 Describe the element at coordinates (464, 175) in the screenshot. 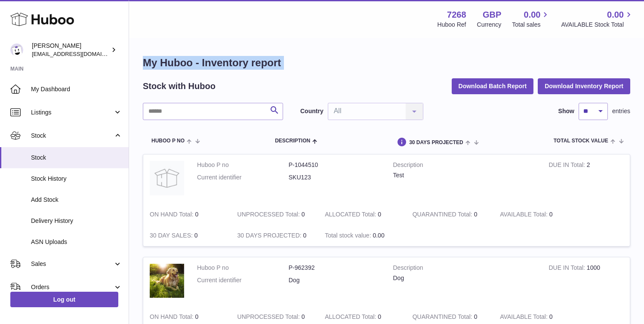

I see `div: Test` at that location.